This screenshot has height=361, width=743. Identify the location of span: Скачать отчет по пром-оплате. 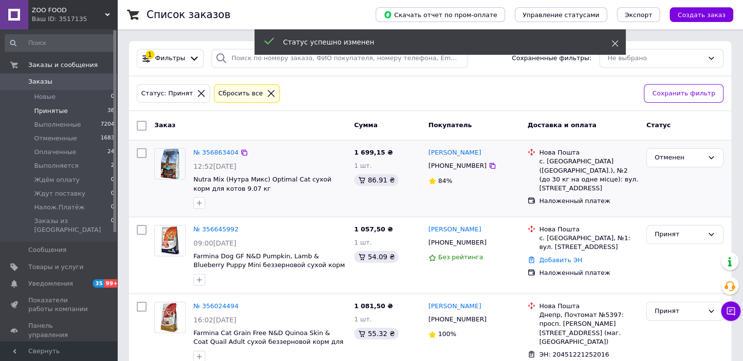
(440, 15).